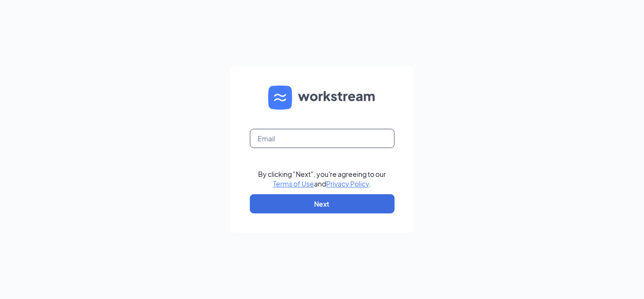 Image resolution: width=644 pixels, height=299 pixels. Describe the element at coordinates (322, 138) in the screenshot. I see `input: Email` at that location.